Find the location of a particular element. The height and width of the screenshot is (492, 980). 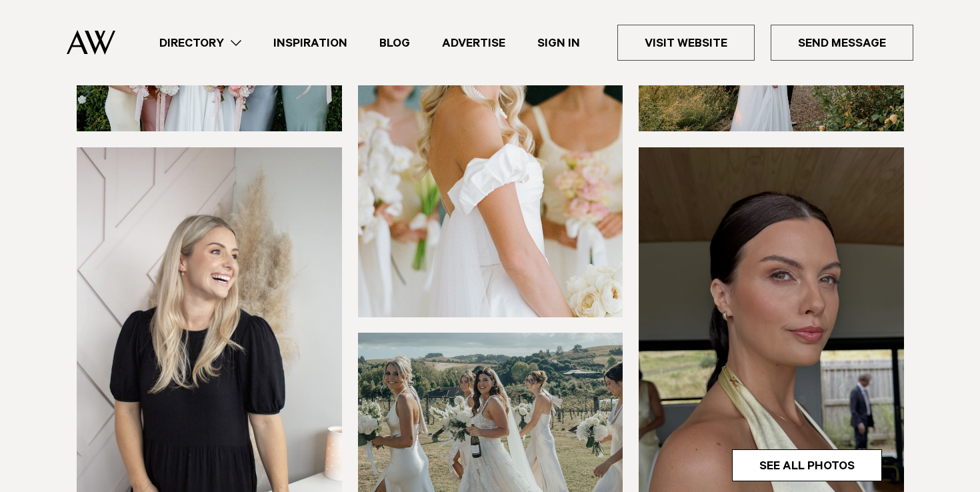

a: Directory is located at coordinates (200, 43).